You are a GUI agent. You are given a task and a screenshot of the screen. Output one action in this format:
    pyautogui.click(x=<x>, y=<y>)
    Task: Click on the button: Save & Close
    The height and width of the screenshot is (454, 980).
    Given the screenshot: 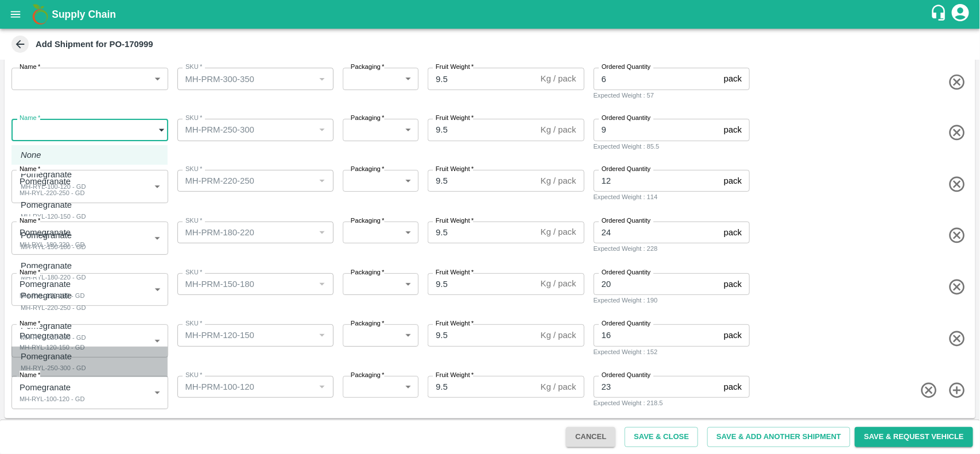 What is the action you would take?
    pyautogui.click(x=661, y=437)
    